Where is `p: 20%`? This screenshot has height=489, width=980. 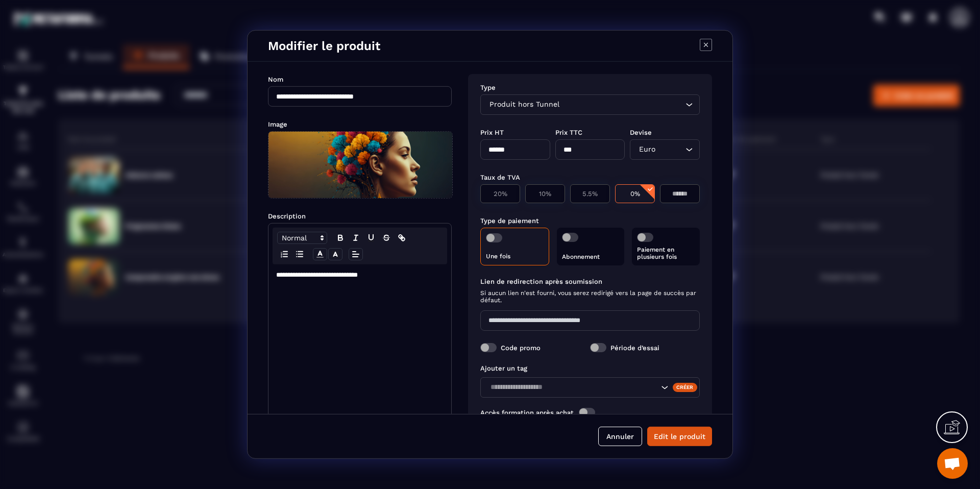 p: 20% is located at coordinates (500, 194).